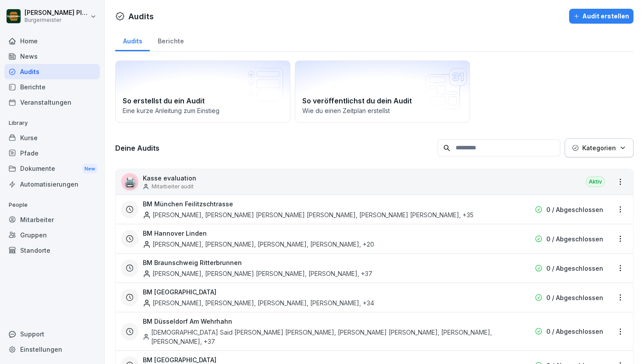 The image size is (644, 364). What do you see at coordinates (141, 17) in the screenshot?
I see `h1: Audits` at bounding box center [141, 17].